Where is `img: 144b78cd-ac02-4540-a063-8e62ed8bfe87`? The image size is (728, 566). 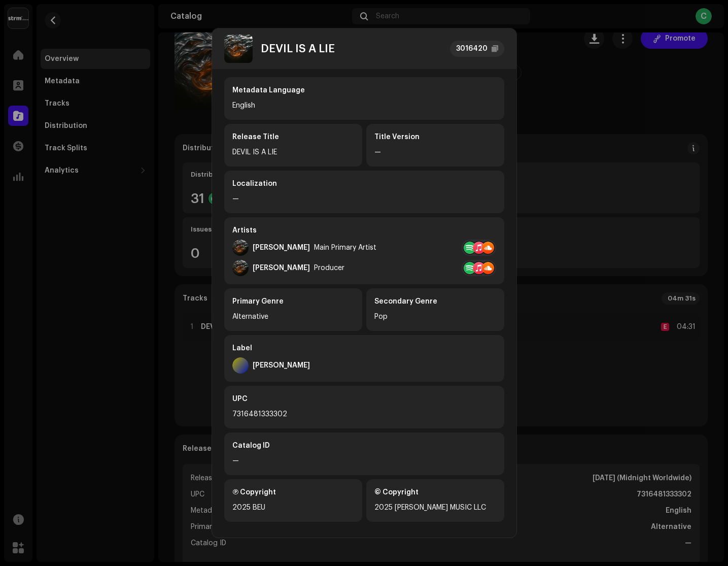
img: 144b78cd-ac02-4540-a063-8e62ed8bfe87 is located at coordinates (238, 49).